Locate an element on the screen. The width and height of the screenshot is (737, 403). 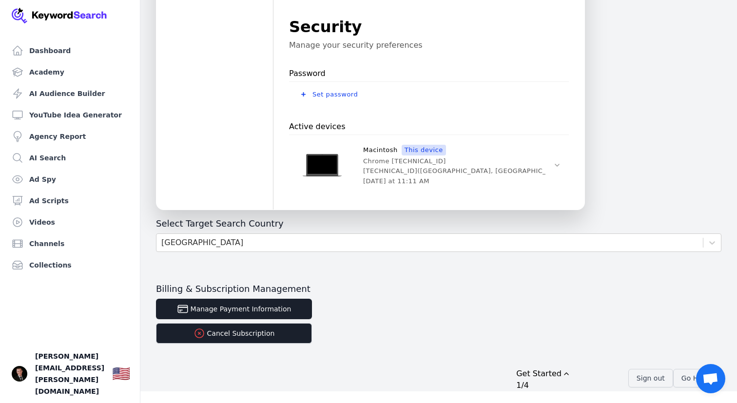
a: Videos is located at coordinates (70, 222).